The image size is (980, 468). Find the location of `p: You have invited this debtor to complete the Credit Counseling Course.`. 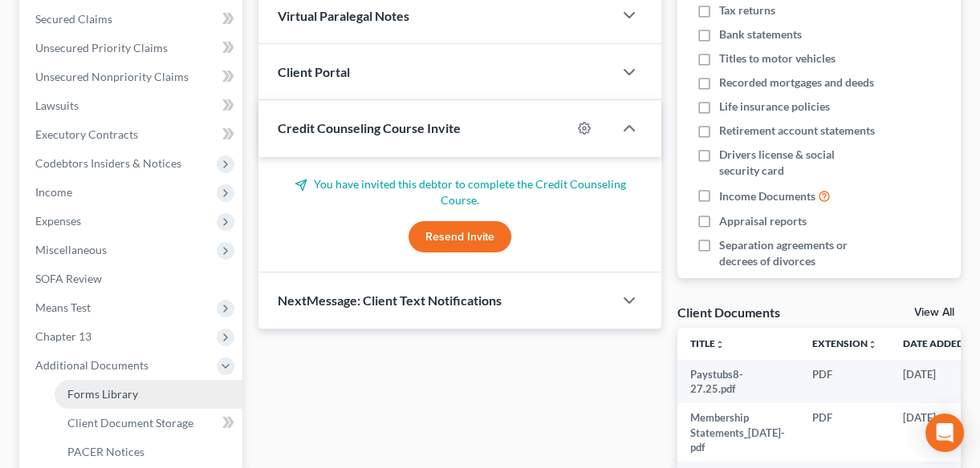

p: You have invited this debtor to complete the Credit Counseling Course. is located at coordinates (460, 193).